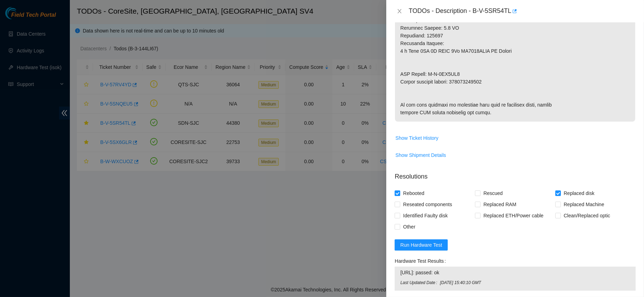  I want to click on span: Clean/Replaced optic, so click(587, 215).